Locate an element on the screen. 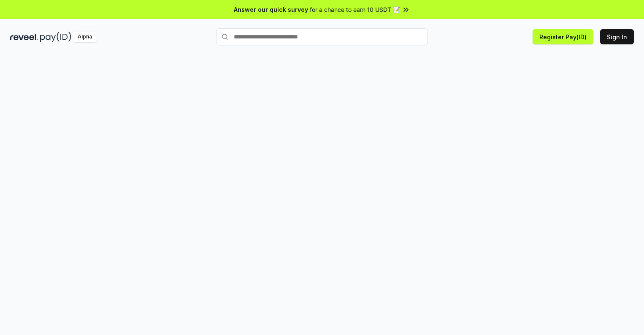  button: Register Pay(ID) is located at coordinates (563, 37).